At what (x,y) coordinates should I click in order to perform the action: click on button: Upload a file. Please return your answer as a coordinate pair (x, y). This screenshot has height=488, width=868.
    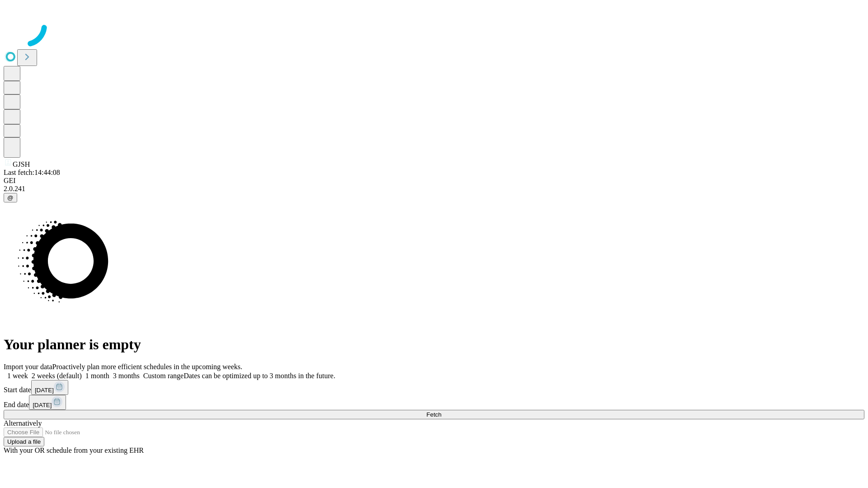
    Looking at the image, I should click on (24, 442).